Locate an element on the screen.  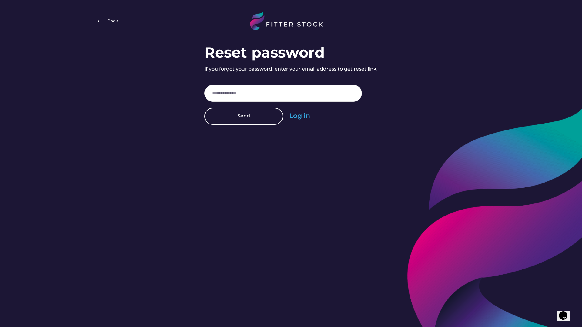
img: icon%20only%204.svg is located at coordinates (494, 214).